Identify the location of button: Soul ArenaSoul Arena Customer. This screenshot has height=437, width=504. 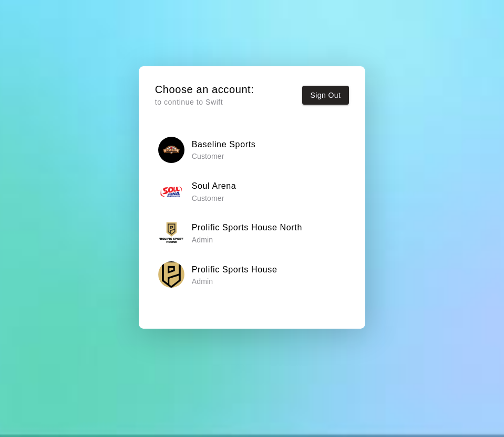
(252, 191).